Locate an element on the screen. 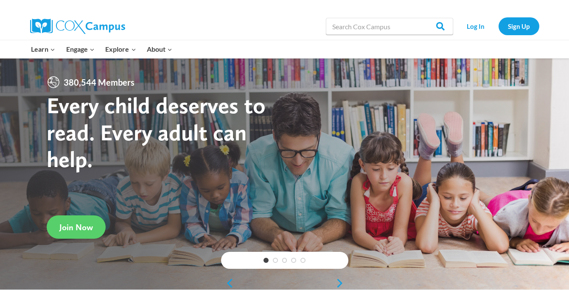 This screenshot has width=569, height=290. img: Cox Campus is located at coordinates (78, 26).